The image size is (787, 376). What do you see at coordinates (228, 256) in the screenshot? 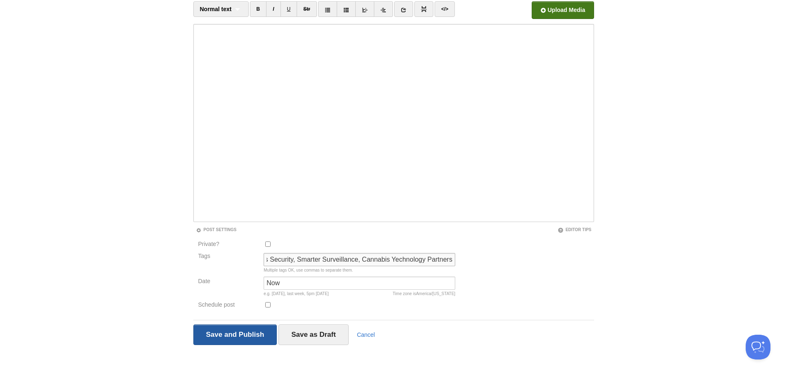
I see `label: Tags` at bounding box center [228, 256].